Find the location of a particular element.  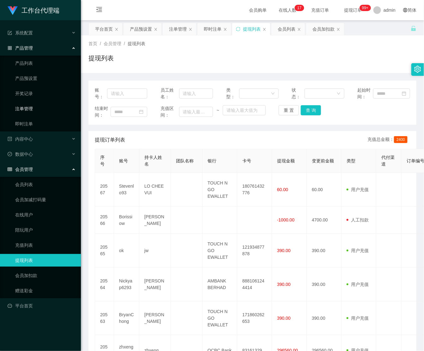

a: 提现列表 is located at coordinates (45, 260).